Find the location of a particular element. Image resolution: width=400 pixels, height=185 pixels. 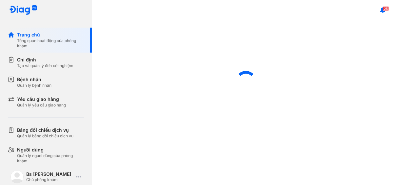

span: 25 is located at coordinates (386, 9).